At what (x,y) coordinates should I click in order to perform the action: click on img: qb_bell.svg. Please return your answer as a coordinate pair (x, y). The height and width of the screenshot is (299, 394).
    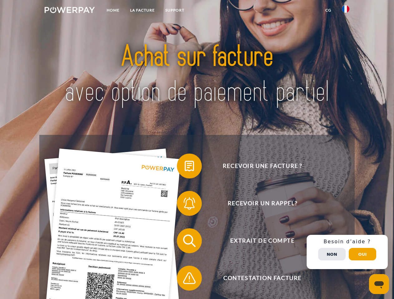
    Looking at the image, I should click on (189, 203).